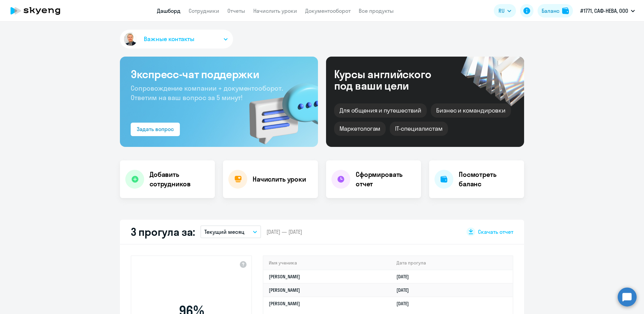  What do you see at coordinates (502, 11) in the screenshot?
I see `span: RU` at bounding box center [502, 11].